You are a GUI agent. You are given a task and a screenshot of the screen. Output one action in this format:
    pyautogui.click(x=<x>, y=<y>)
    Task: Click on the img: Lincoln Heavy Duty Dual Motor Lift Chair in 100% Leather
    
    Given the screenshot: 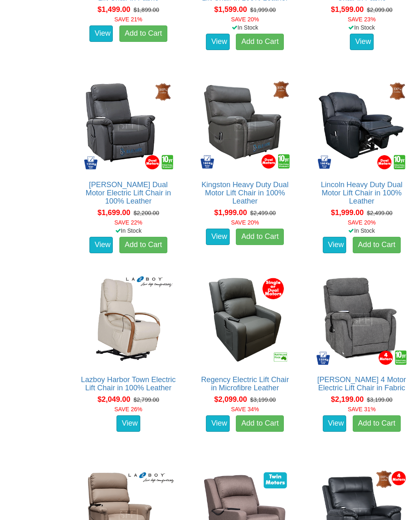 What is the action you would take?
    pyautogui.click(x=362, y=125)
    